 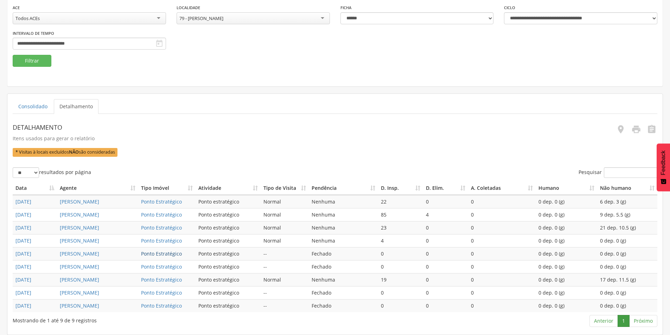 What do you see at coordinates (228, 188) in the screenshot?
I see `th: Atividade: Ordenar colunas de forma ascendente` at bounding box center [228, 188].